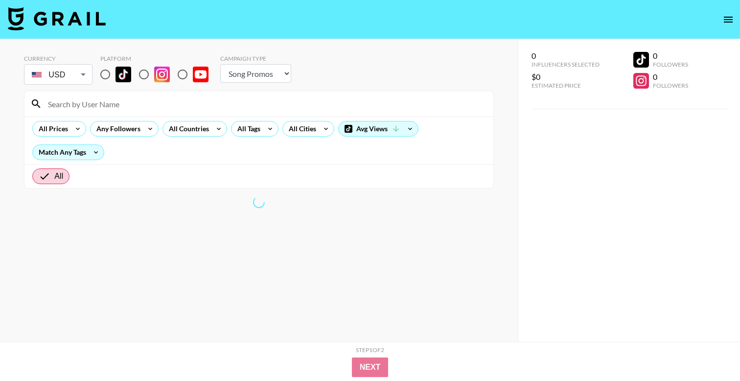 The width and height of the screenshot is (740, 381). What do you see at coordinates (68, 152) in the screenshot?
I see `div: Match Any Tags` at bounding box center [68, 152].